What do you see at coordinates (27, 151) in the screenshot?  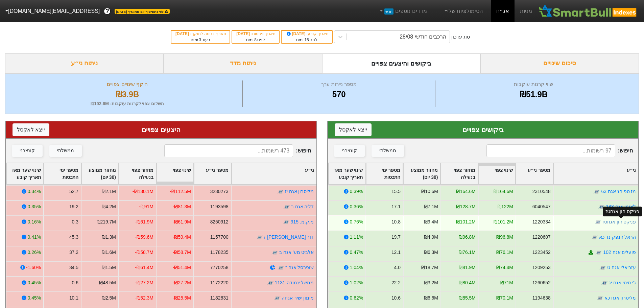 I see `div: קונצרני` at bounding box center [27, 151].